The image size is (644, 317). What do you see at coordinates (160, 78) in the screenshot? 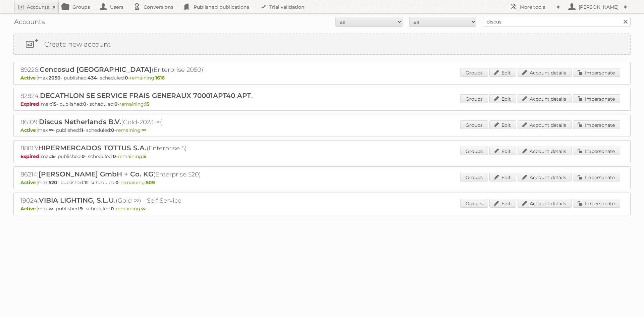
I see `strong: 1616` at bounding box center [160, 78].